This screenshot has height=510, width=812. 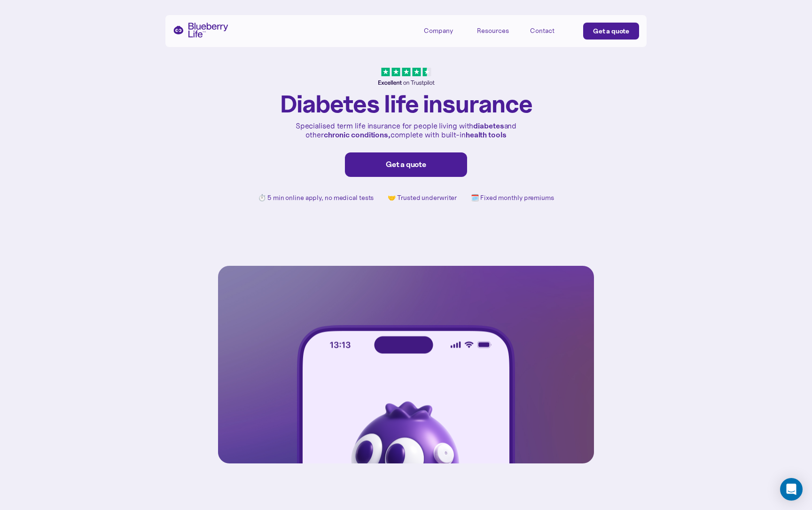 What do you see at coordinates (488, 126) in the screenshot?
I see `strong: diabetes` at bounding box center [488, 126].